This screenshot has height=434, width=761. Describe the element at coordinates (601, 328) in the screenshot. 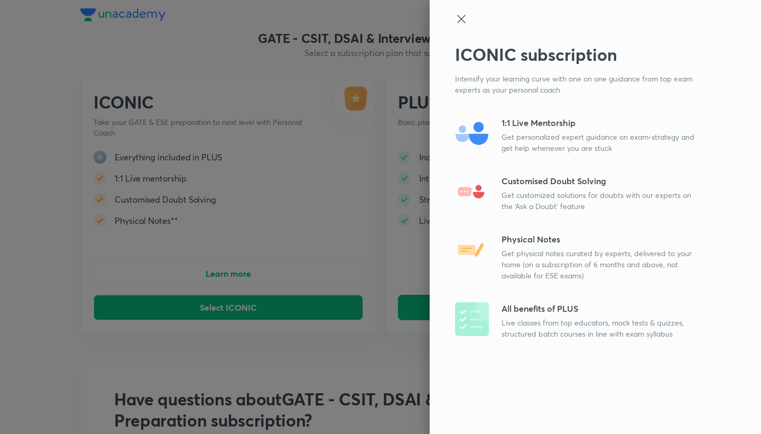

I see `p: Live classes from top educators, mock tests & quizzes, structured batch courses in line with exam...` at that location.